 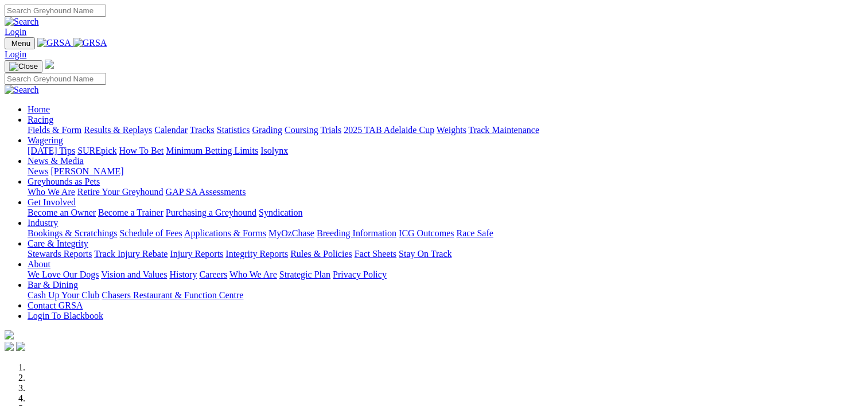 What do you see at coordinates (56, 161) in the screenshot?
I see `a: News & Media` at bounding box center [56, 161].